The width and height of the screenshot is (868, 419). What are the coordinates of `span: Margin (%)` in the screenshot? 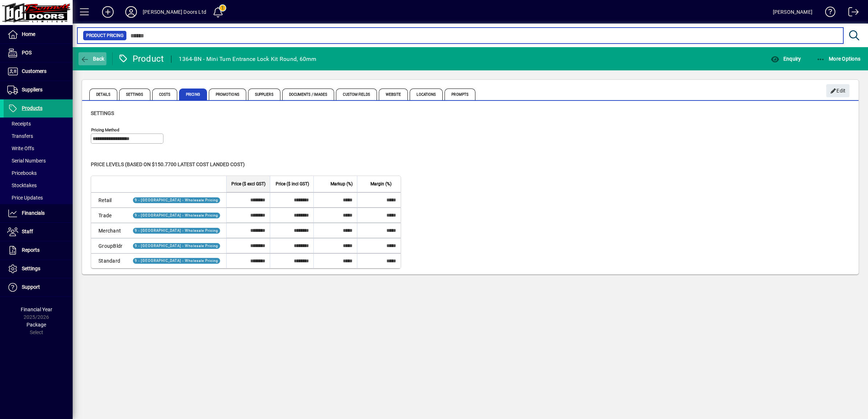 It's located at (381, 184).